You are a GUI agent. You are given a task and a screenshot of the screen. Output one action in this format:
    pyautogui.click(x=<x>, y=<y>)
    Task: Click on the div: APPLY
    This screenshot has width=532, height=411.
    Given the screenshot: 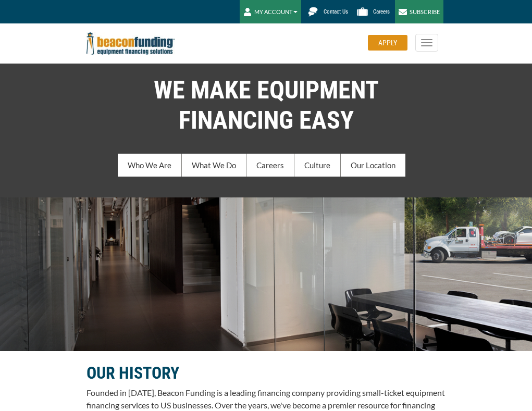 What is the action you would take?
    pyautogui.click(x=388, y=42)
    